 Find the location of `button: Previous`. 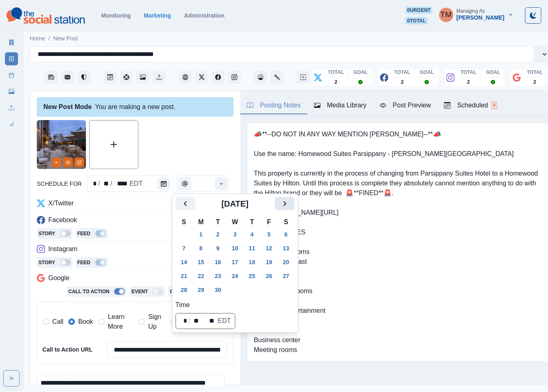

button: Previous is located at coordinates (186, 204).